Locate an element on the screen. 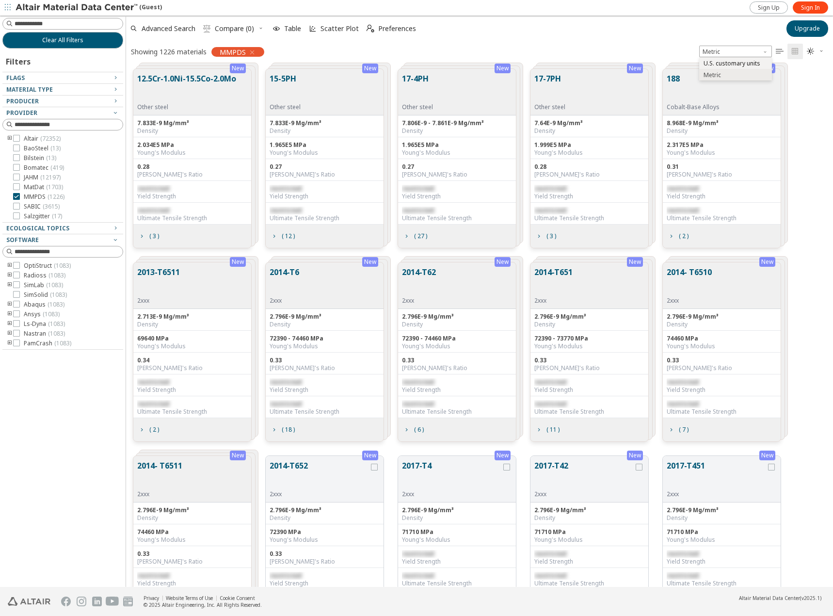  div: 0.33 is located at coordinates (589, 360).